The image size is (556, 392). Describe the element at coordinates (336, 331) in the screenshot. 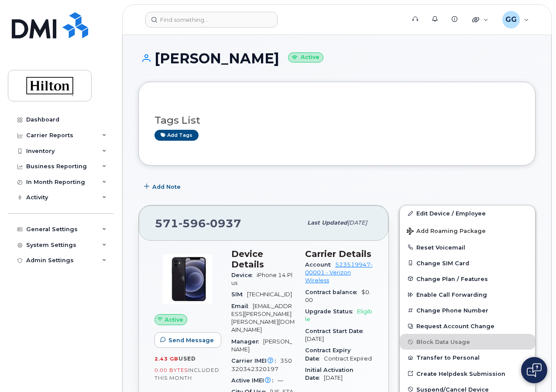

I see `span: Contract Start Date` at that location.